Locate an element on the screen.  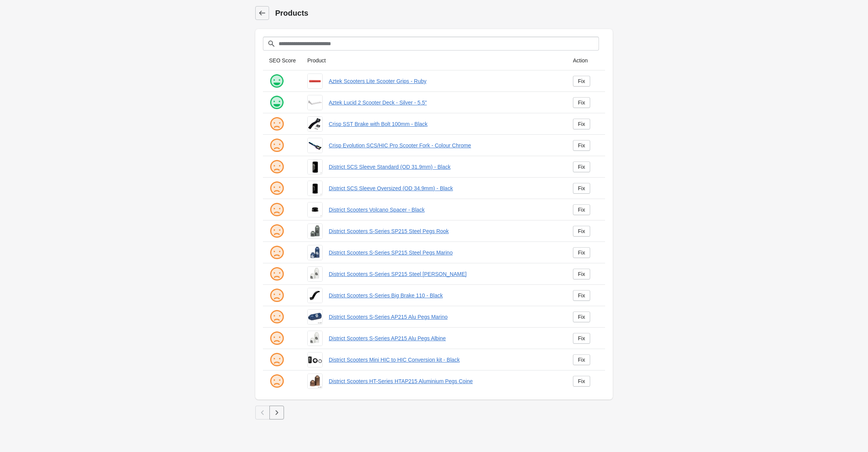
a: Crisp SST Brake with Bolt 100mm - Black is located at coordinates (445, 124).